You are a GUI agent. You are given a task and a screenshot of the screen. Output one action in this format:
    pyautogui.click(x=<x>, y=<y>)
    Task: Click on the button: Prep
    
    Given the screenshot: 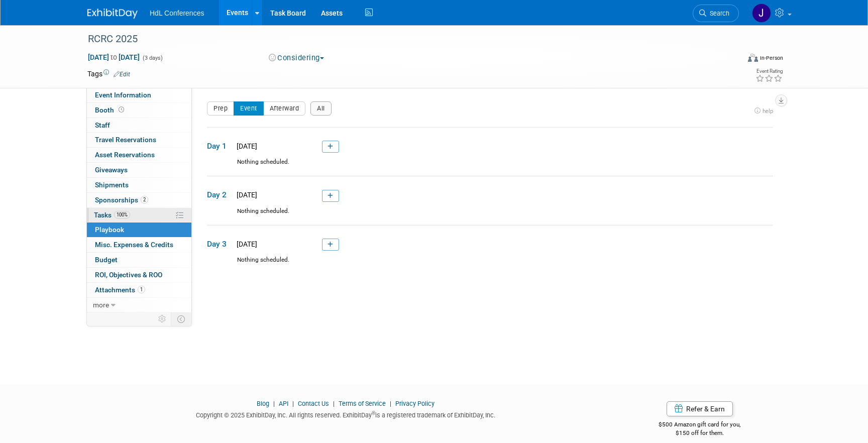 What is the action you would take?
    pyautogui.click(x=220, y=109)
    